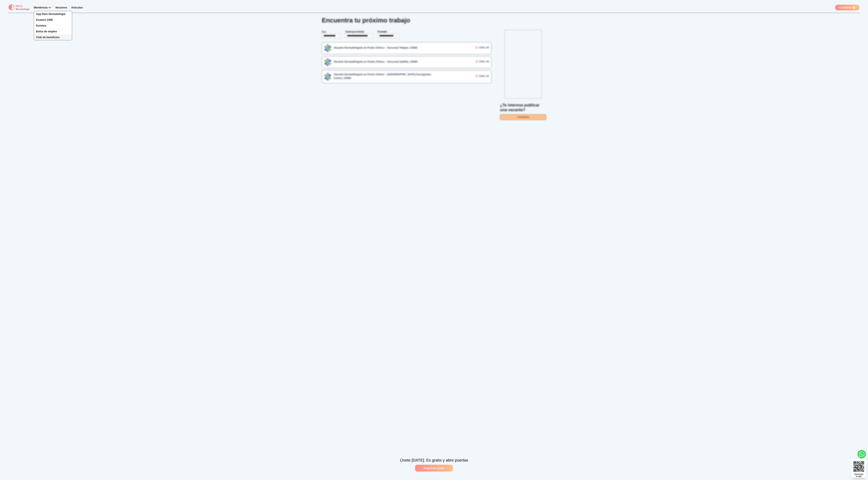 Image resolution: width=868 pixels, height=480 pixels. Describe the element at coordinates (434, 468) in the screenshot. I see `a: Regístrate gratis` at that location.